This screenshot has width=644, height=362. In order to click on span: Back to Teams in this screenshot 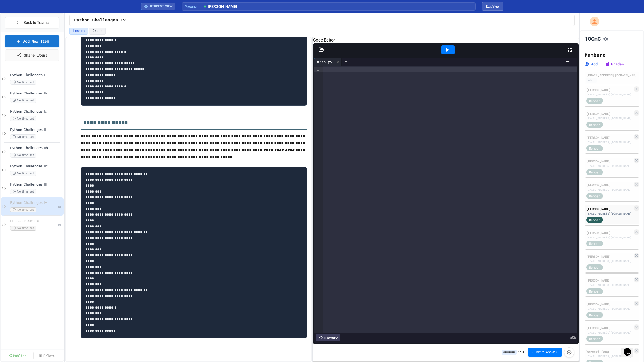, I will do `click(36, 23)`.